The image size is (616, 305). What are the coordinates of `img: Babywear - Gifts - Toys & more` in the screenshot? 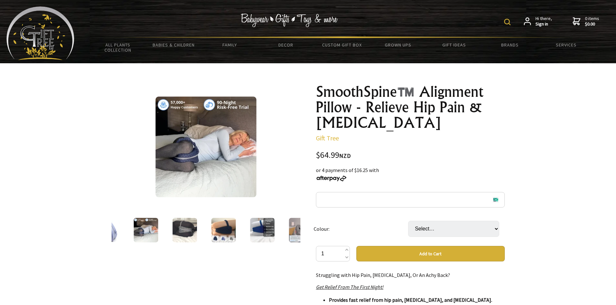 It's located at (289, 20).